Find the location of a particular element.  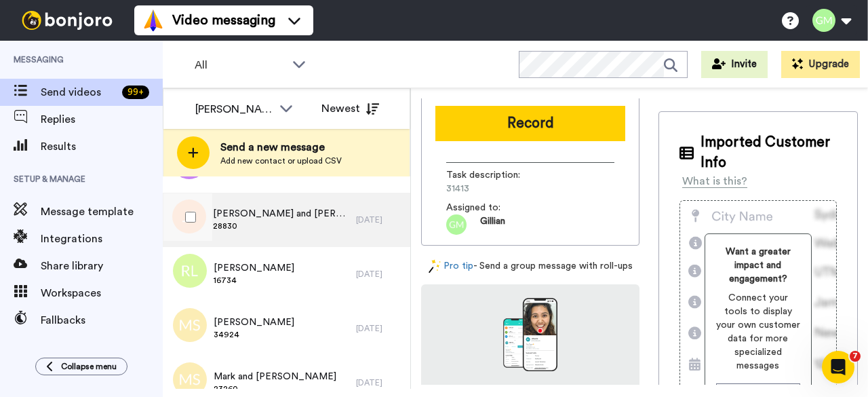

div: - Send a group message with roll-ups is located at coordinates (531, 266).